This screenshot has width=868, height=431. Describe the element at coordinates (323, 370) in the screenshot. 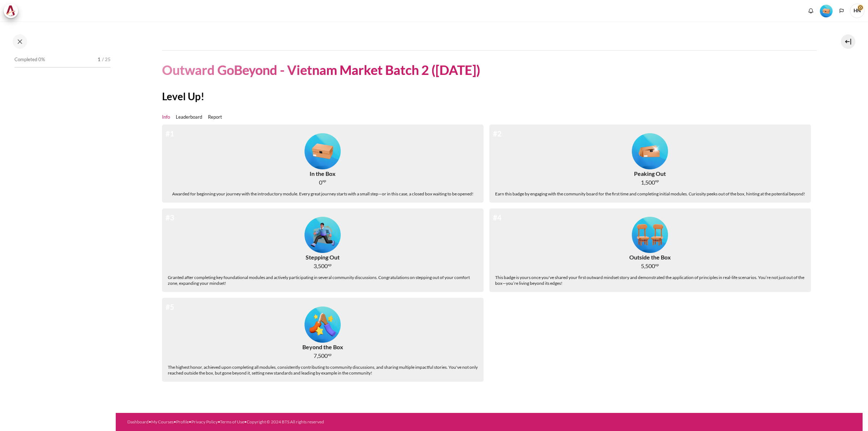

I see `div: The highest honor, achieved upon completing all modules, consistently contributing to community d...` at that location.